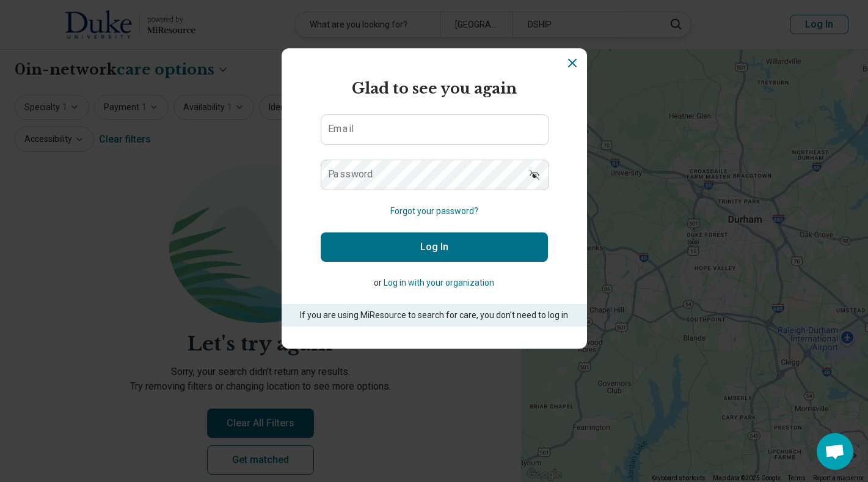 The image size is (868, 482). I want to click on button: Show password, so click(534, 174).